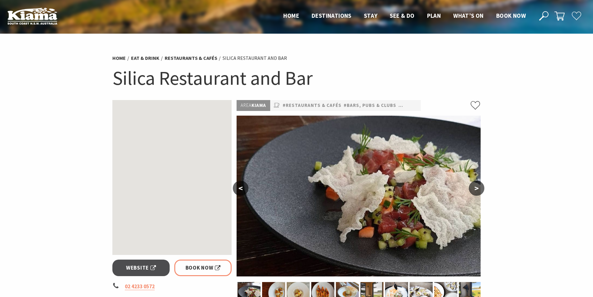 The image size is (593, 297). Describe the element at coordinates (145, 58) in the screenshot. I see `a: Eat & Drink` at that location.